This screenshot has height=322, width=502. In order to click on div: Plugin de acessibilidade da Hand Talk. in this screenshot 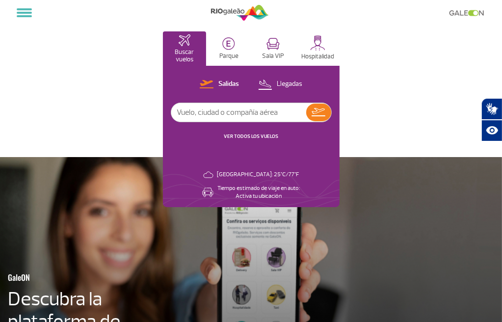, I will do `click(491, 120)`.